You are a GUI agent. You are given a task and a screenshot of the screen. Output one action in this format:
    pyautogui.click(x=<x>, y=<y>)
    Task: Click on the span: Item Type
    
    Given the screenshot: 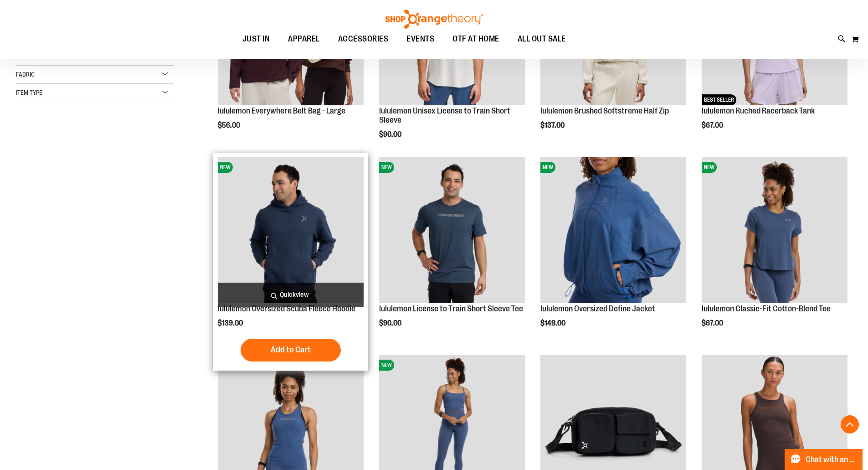 What is the action you would take?
    pyautogui.click(x=29, y=92)
    